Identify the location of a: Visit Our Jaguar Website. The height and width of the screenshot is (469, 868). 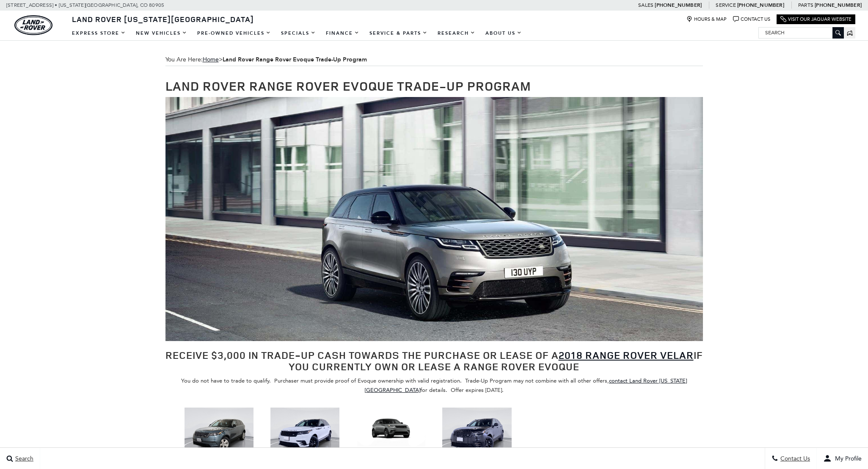
(816, 19).